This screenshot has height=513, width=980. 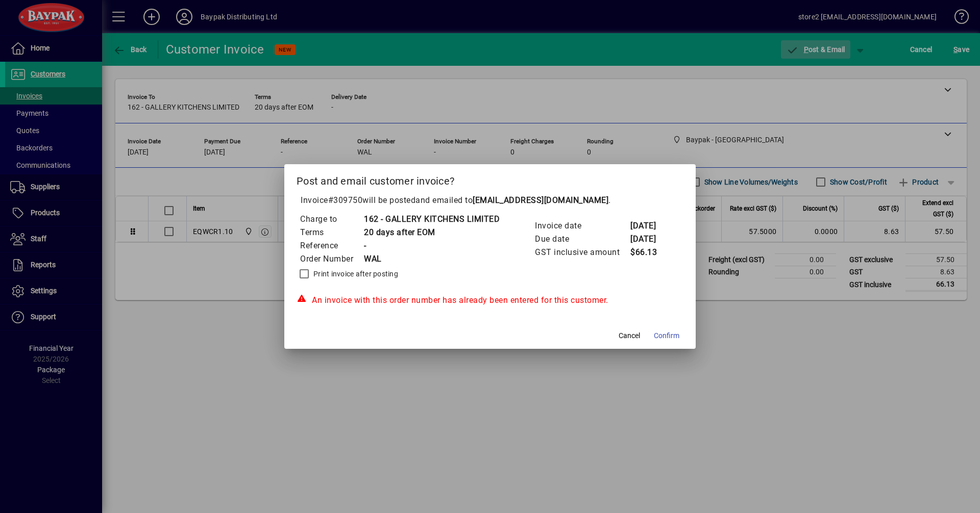 What do you see at coordinates (512, 200) in the screenshot?
I see `span: and emailed to` at bounding box center [512, 200].